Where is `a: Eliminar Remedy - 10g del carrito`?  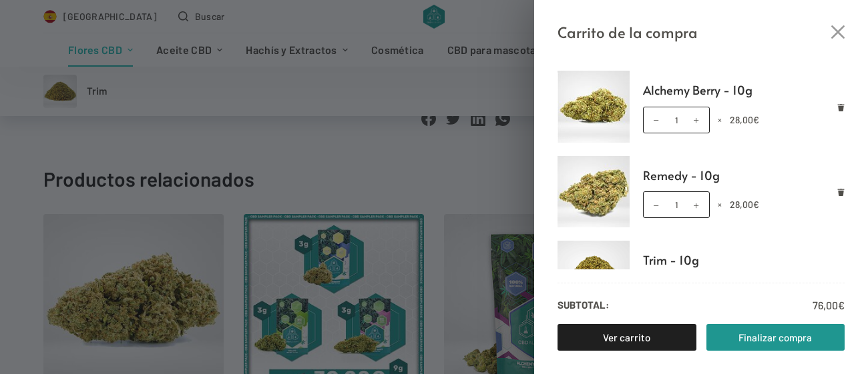
a: Eliminar Remedy - 10g del carrito is located at coordinates (840, 191).